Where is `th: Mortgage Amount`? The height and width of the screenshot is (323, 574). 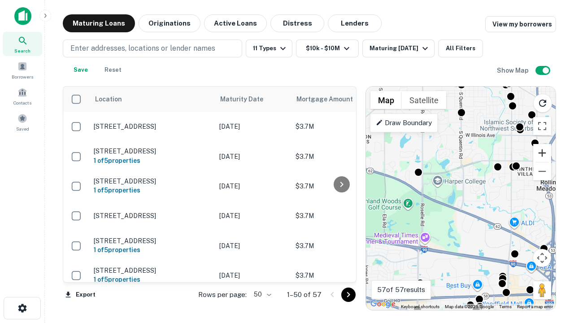
th: Mortgage Amount is located at coordinates (341, 99).